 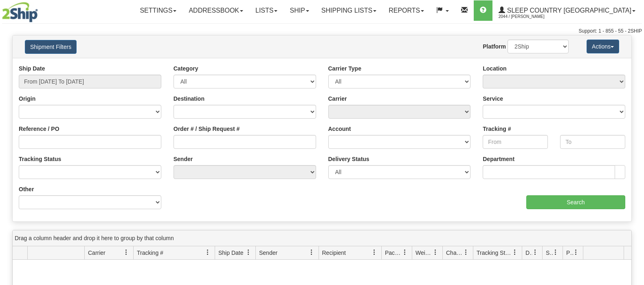 I want to click on button: Shipment Filters, so click(x=51, y=47).